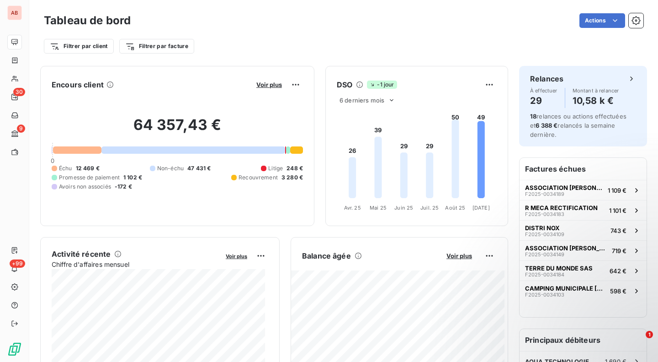 This screenshot has height=362, width=658. I want to click on span: R MECA RECTIFICATION, so click(561, 207).